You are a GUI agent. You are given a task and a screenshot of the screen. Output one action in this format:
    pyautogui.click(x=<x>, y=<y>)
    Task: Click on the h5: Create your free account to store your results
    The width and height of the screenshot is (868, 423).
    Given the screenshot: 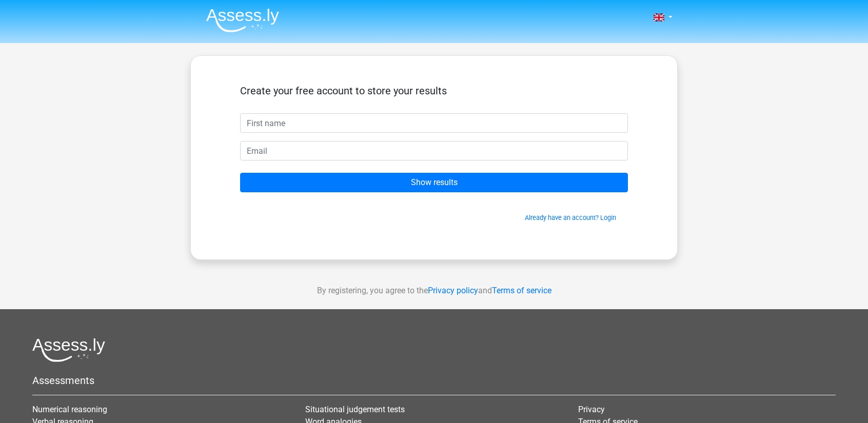 What is the action you would take?
    pyautogui.click(x=434, y=91)
    